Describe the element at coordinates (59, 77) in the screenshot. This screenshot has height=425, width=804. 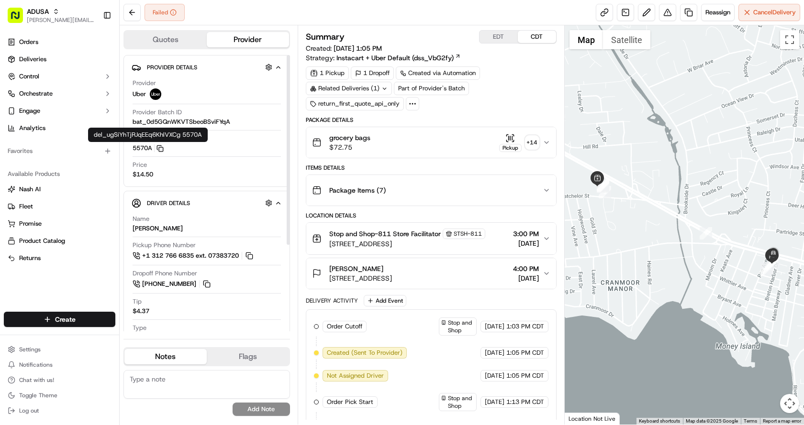
I see `button: Control` at that location.